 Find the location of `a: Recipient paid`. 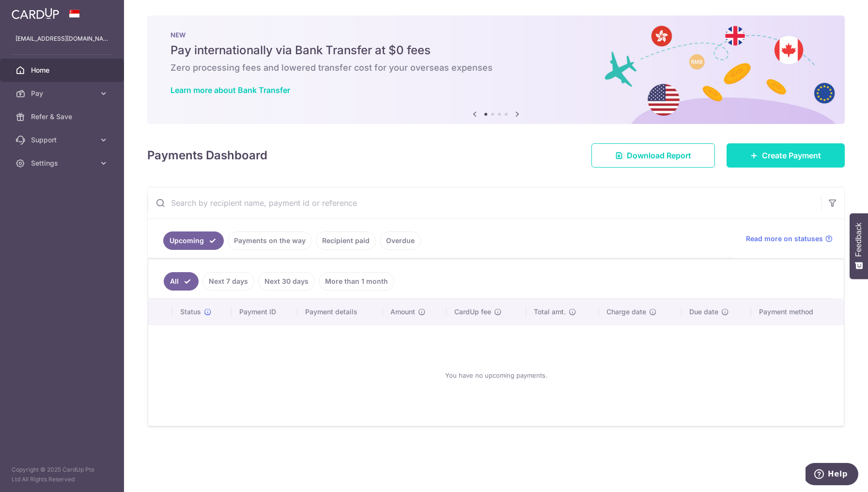

a: Recipient paid is located at coordinates (346, 241).